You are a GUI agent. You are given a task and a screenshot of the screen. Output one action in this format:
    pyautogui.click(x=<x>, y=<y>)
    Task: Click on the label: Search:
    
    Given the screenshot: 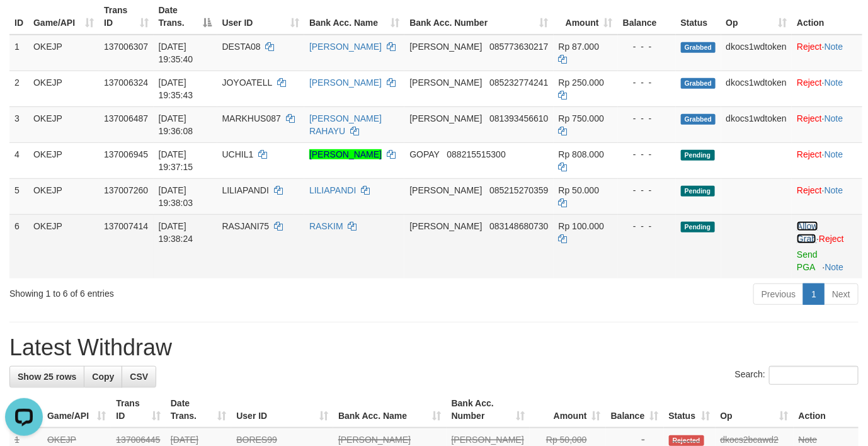 What is the action you would take?
    pyautogui.click(x=797, y=375)
    